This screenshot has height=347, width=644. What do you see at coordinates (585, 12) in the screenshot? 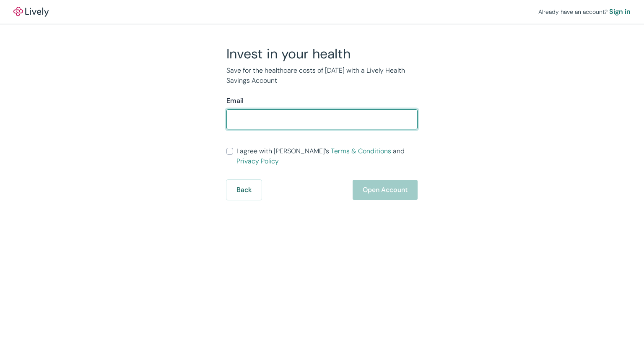
I see `div: Already have an account?` at bounding box center [585, 12].